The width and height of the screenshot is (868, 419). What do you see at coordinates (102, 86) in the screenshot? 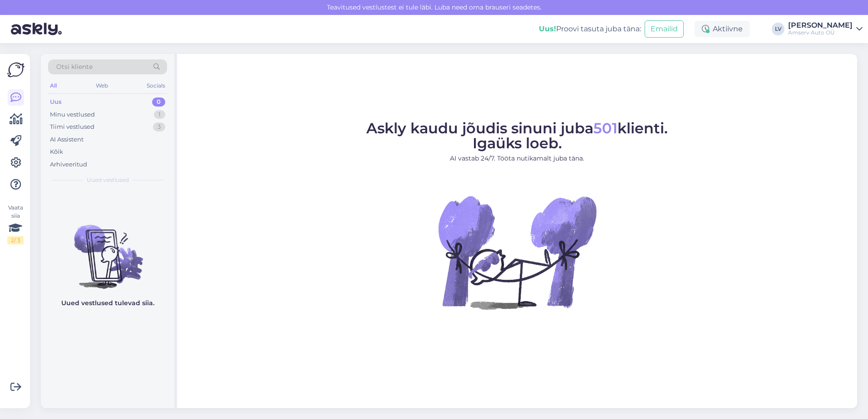
I see `div: Web` at bounding box center [102, 86].